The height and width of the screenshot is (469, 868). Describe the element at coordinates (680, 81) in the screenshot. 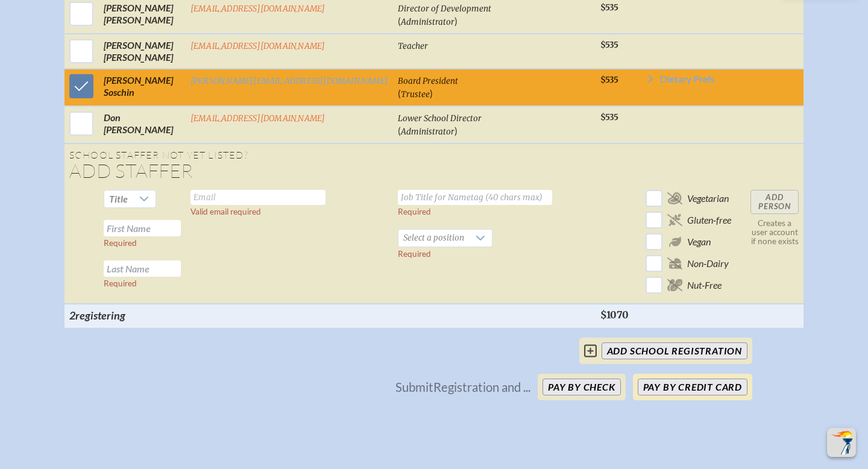

I see `a: Dietary Prefs` at that location.